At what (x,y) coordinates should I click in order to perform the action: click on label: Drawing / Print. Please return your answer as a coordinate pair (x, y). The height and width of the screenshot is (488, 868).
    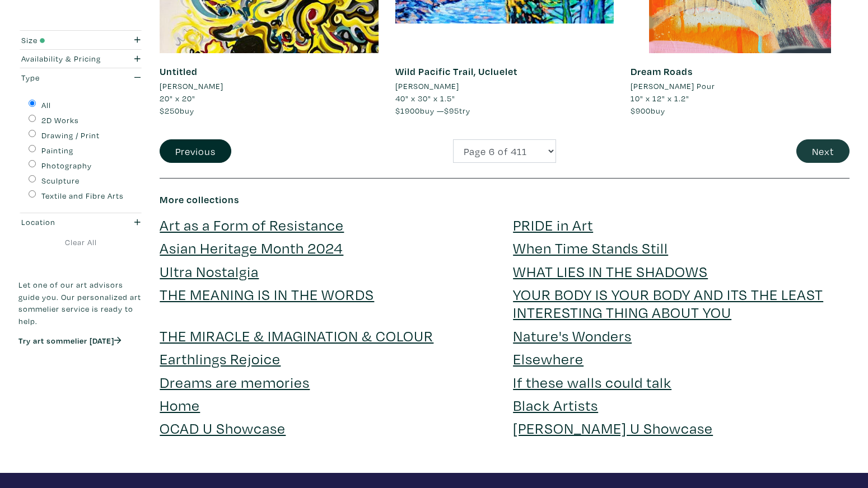
    Looking at the image, I should click on (71, 135).